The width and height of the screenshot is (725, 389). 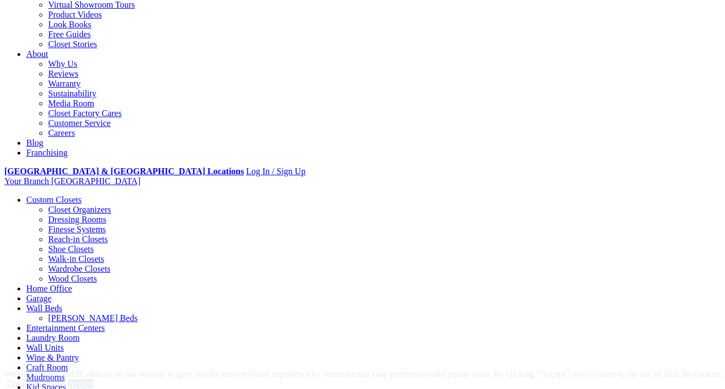 I want to click on a: Wardrobe Closets, so click(x=79, y=268).